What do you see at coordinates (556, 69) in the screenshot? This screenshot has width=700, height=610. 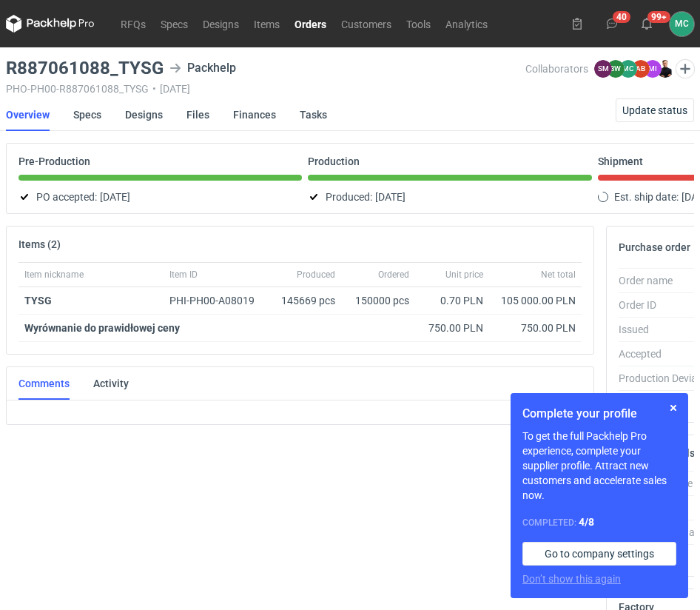 I see `span: Collaborators` at bounding box center [556, 69].